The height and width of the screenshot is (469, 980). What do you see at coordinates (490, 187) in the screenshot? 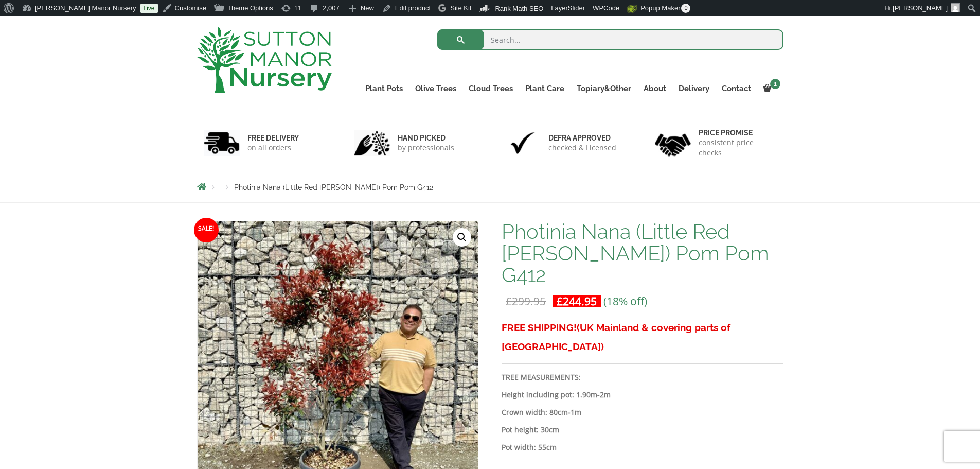
I see `nav: Breadcrumbs` at bounding box center [490, 187].